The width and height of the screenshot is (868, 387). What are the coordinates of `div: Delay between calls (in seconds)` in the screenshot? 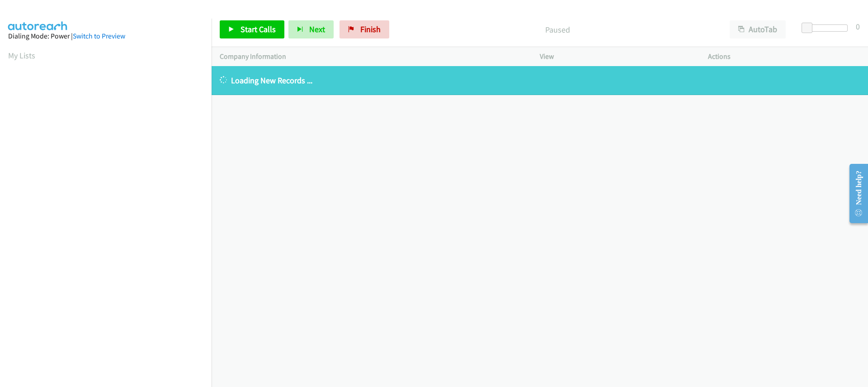 It's located at (827, 28).